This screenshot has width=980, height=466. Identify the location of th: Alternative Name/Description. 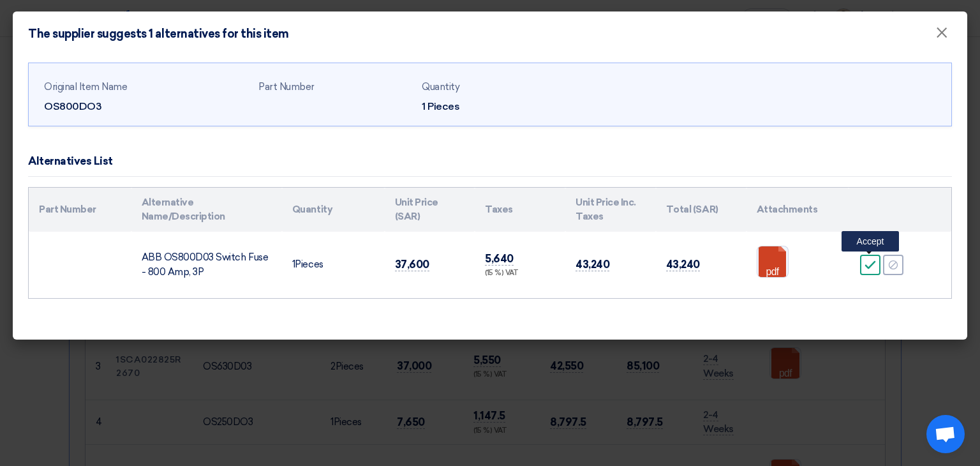
(207, 209).